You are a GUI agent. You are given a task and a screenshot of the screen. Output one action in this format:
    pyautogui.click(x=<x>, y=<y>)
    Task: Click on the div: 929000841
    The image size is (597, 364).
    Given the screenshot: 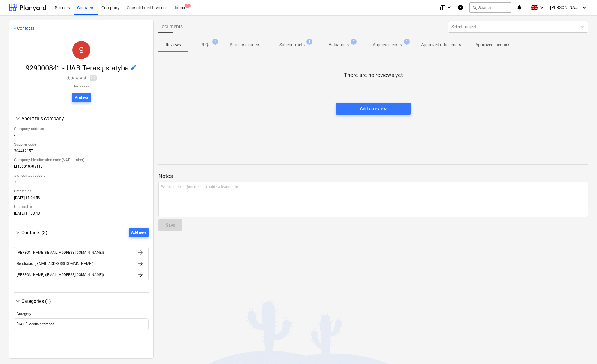 What is the action you would take?
    pyautogui.click(x=81, y=50)
    